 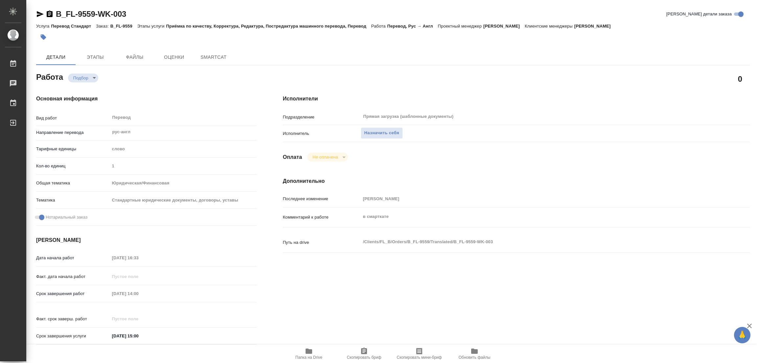 I want to click on button: Назначить себя, so click(x=382, y=133).